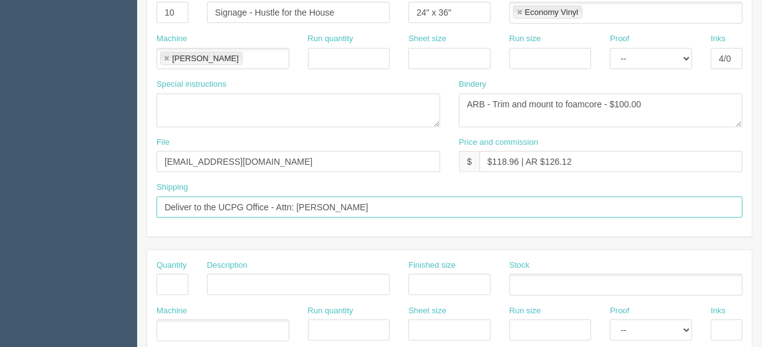 The width and height of the screenshot is (762, 347). Describe the element at coordinates (171, 265) in the screenshot. I see `label: Quantity` at that location.